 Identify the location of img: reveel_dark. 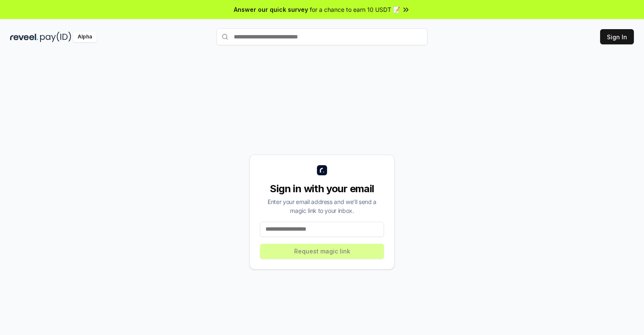
(24, 37).